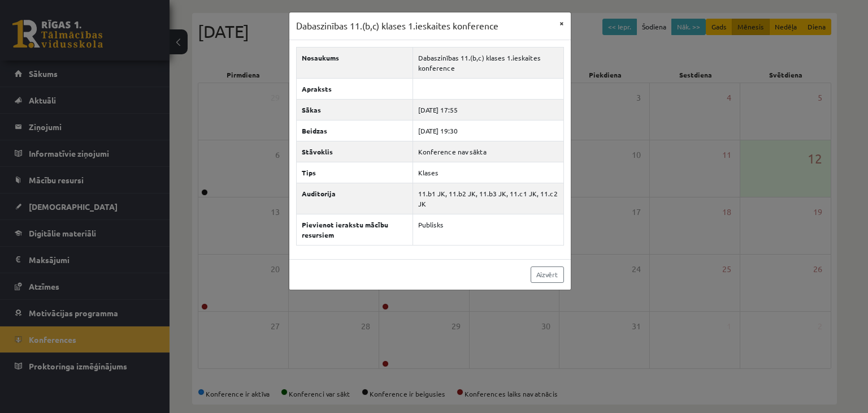  I want to click on th: Apraksts, so click(354, 88).